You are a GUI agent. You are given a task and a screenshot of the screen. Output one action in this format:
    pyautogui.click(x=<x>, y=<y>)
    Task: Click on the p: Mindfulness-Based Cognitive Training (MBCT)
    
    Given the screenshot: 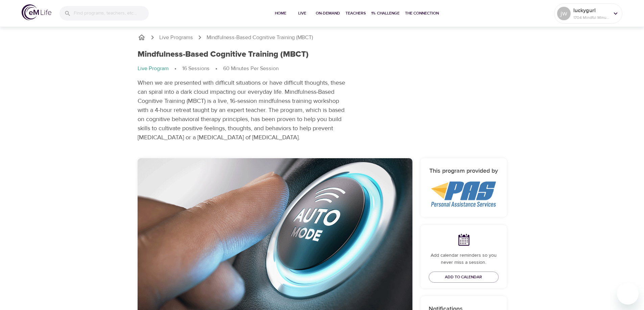 What is the action you would take?
    pyautogui.click(x=260, y=38)
    